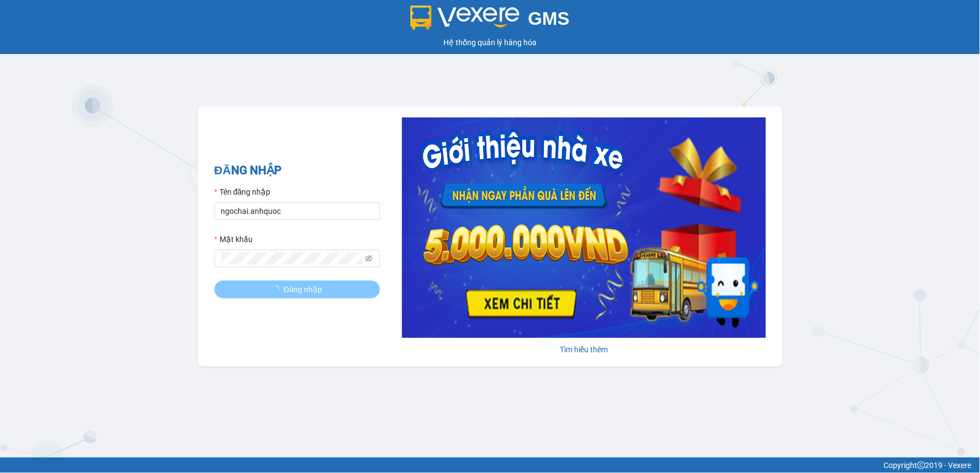 This screenshot has height=473, width=980. I want to click on span: GMS, so click(549, 18).